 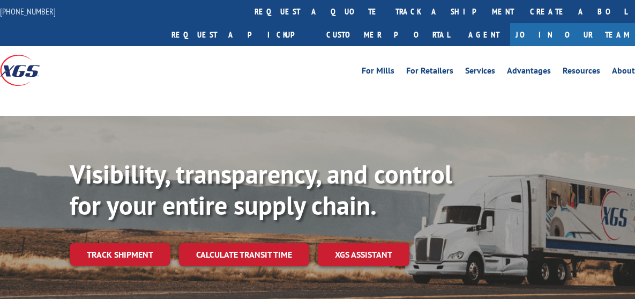 What do you see at coordinates (120, 254) in the screenshot?
I see `a: Track shipment` at bounding box center [120, 254].